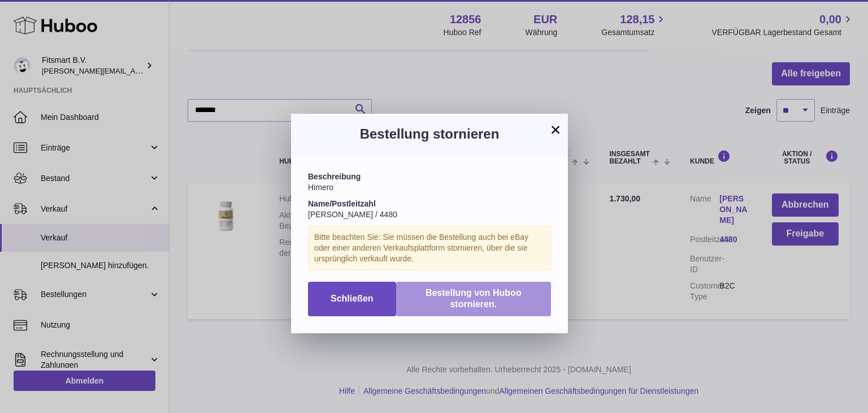 The width and height of the screenshot is (868, 413). Describe the element at coordinates (429, 247) in the screenshot. I see `div: Bitte beachten Sie: Sie müssen die Bestellung auch bei eBay oder einer anderen Verkaufsplattform ...` at that location.